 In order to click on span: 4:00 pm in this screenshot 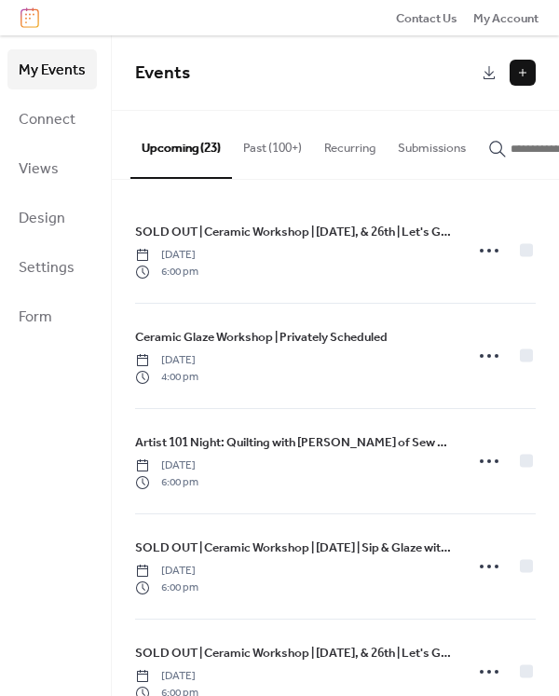, I will do `click(167, 377)`.